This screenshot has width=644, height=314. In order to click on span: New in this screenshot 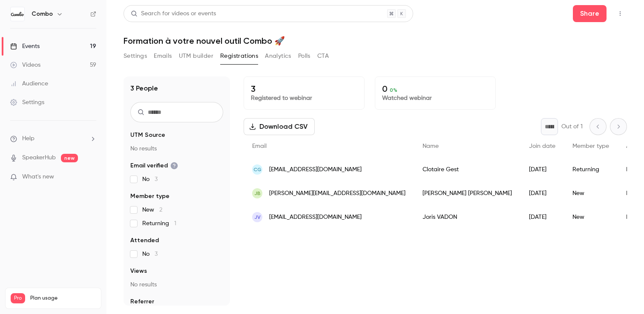, I will do `click(152, 210)`.